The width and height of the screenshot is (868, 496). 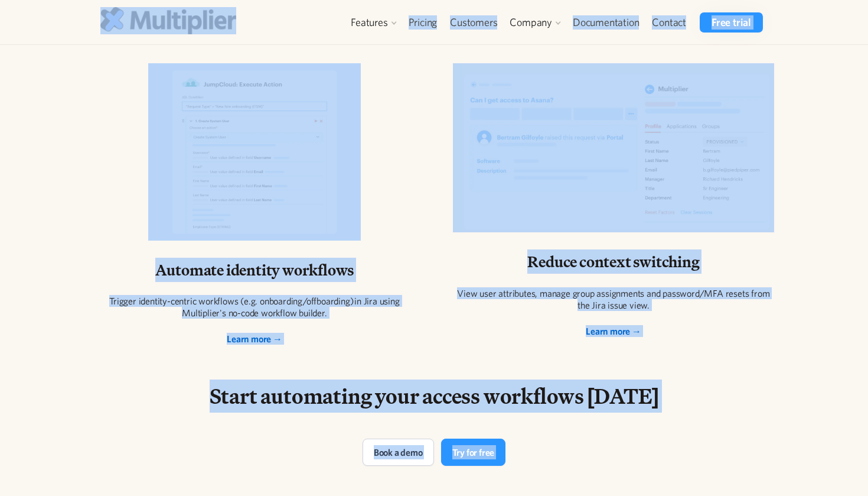 I want to click on div: Try for free, so click(x=473, y=452).